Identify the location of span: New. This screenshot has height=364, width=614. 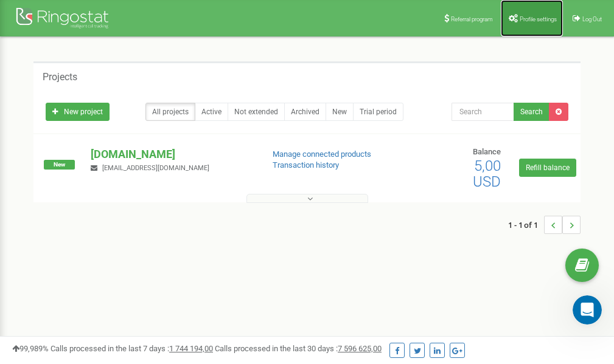
(59, 165).